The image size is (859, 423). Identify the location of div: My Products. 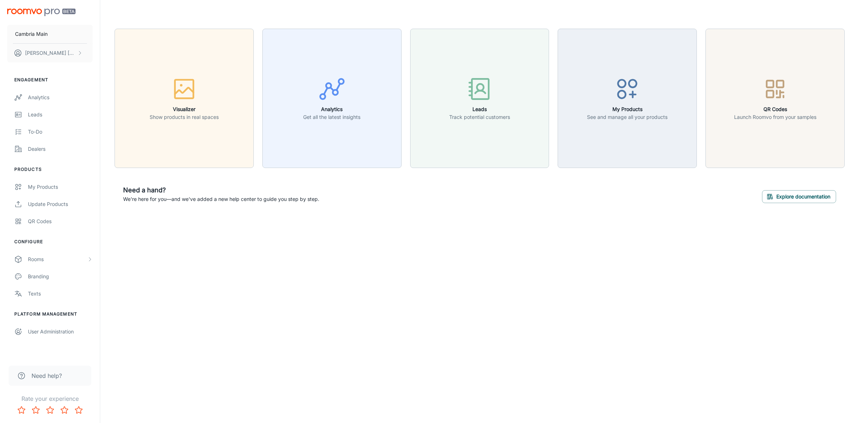
(60, 187).